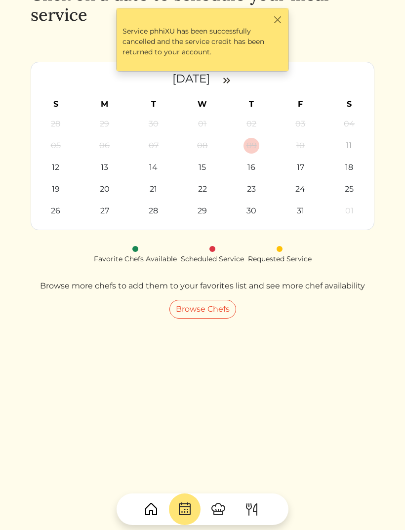 The height and width of the screenshot is (530, 405). What do you see at coordinates (105, 211) in the screenshot?
I see `div: 27` at bounding box center [105, 211].